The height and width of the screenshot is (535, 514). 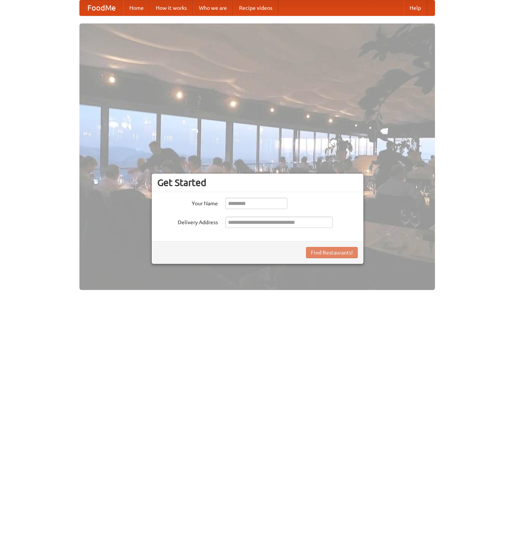 I want to click on h3: Get Started, so click(x=258, y=183).